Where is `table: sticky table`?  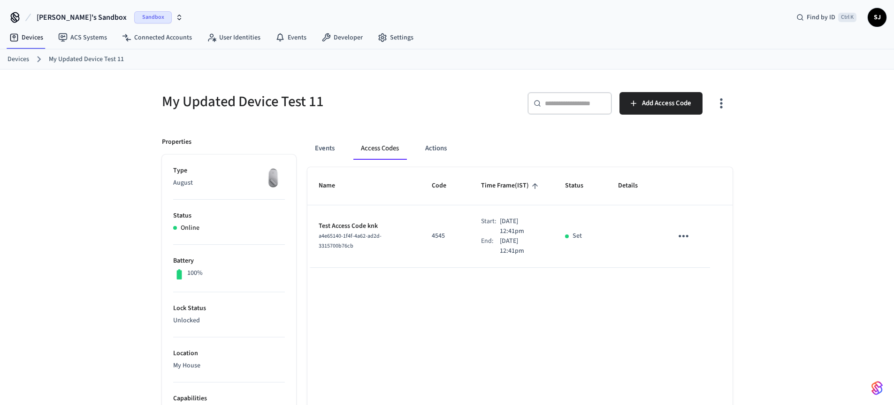 table: sticky table is located at coordinates (520, 217).